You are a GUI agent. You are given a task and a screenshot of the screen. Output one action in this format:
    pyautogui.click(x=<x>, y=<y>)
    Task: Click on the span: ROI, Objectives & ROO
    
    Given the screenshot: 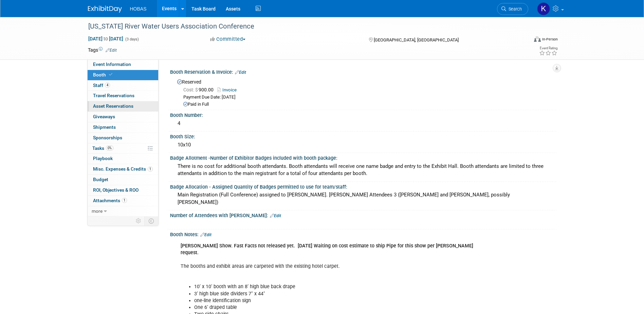 What is the action you would take?
    pyautogui.click(x=116, y=190)
    